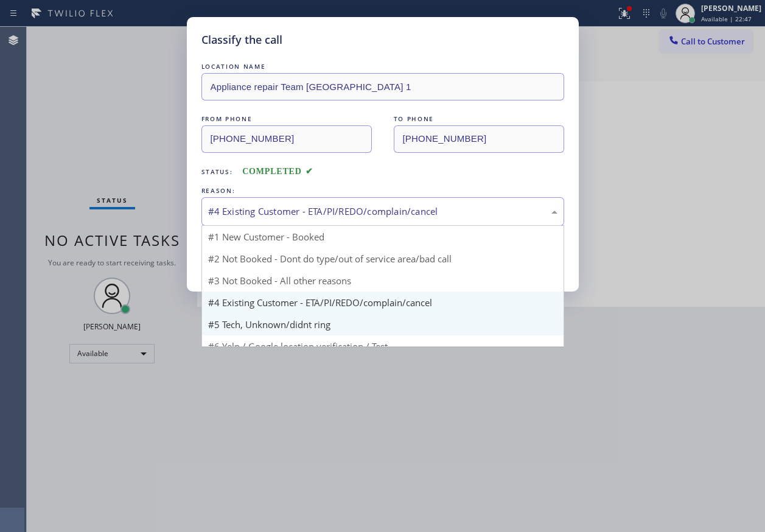  I want to click on span: Status:, so click(217, 172).